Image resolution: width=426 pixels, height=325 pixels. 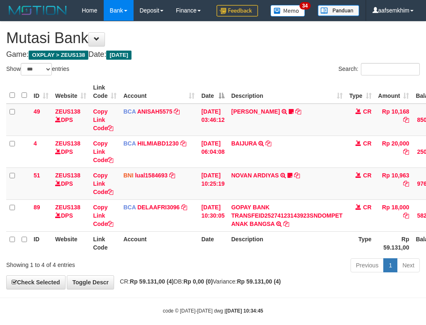 What do you see at coordinates (339, 10) in the screenshot?
I see `img: panduan.png` at bounding box center [339, 10].